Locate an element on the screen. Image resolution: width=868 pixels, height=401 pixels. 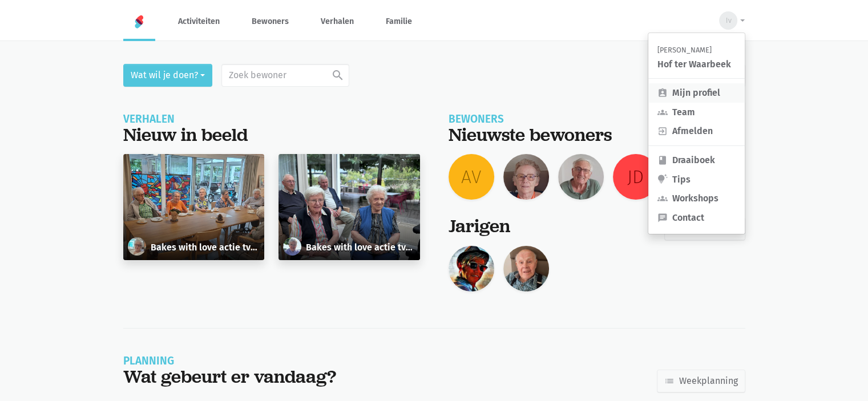
i: exit_to_app is located at coordinates (662, 132).